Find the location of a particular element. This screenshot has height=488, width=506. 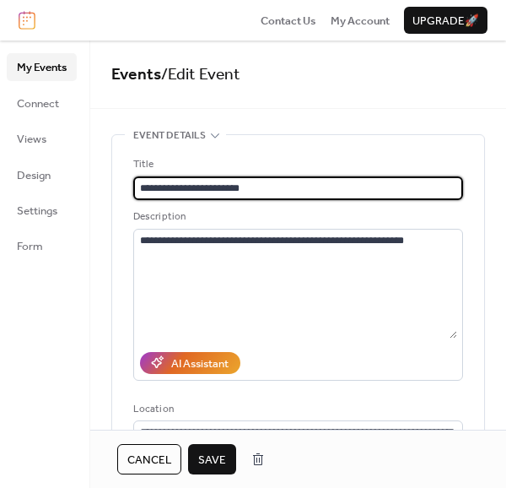

span: My Events is located at coordinates (41, 68).